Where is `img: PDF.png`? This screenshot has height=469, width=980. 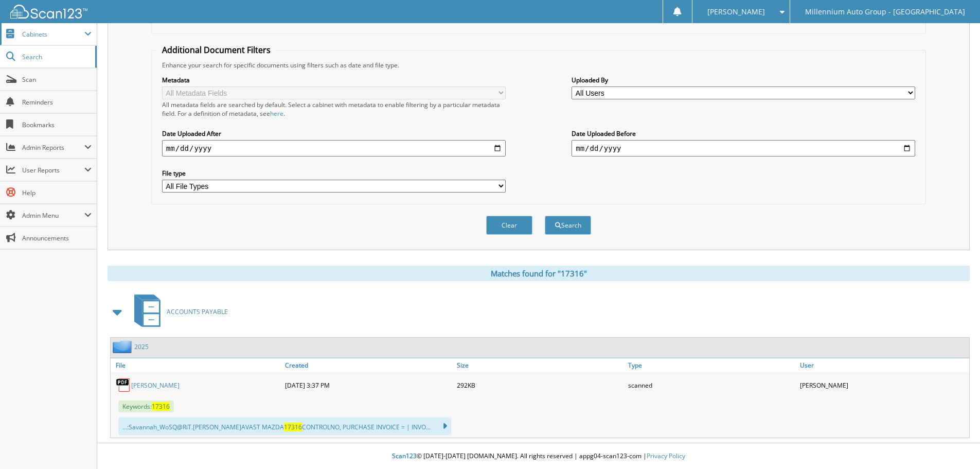 img: PDF.png is located at coordinates (124, 385).